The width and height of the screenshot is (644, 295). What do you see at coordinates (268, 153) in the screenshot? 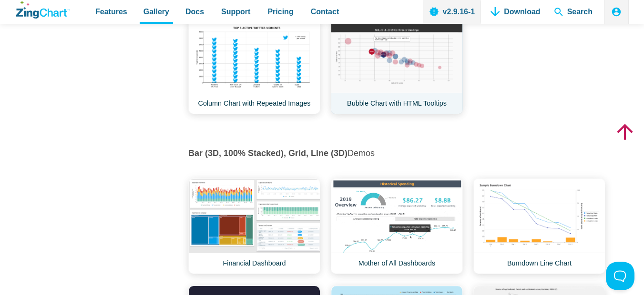
I see `strong: Bar (3D, 100% Stacked), Grid, Line (3D)` at bounding box center [268, 153].